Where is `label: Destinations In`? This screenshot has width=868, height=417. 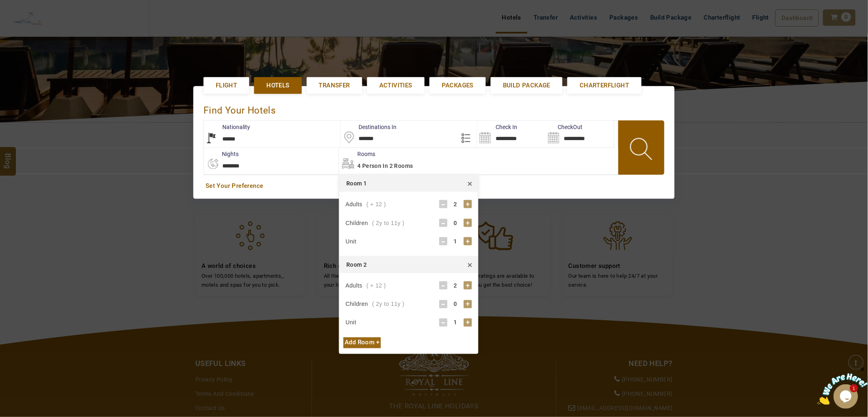
label: Destinations In is located at coordinates (369, 127).